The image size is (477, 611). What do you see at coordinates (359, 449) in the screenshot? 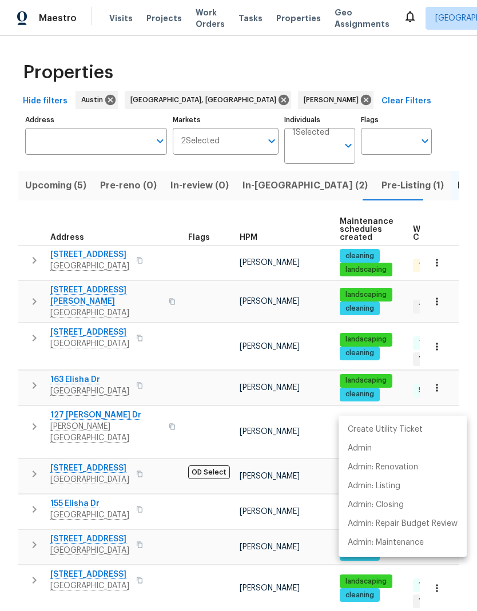
I see `p: Admin` at bounding box center [359, 449].